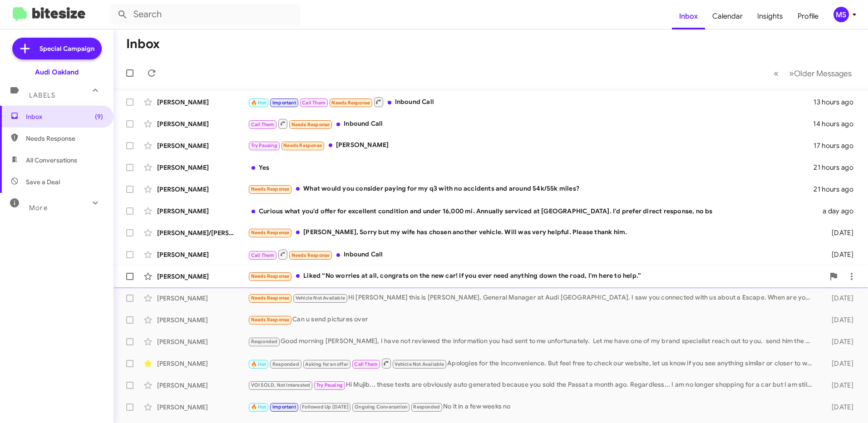  I want to click on span: Profile, so click(809, 16).